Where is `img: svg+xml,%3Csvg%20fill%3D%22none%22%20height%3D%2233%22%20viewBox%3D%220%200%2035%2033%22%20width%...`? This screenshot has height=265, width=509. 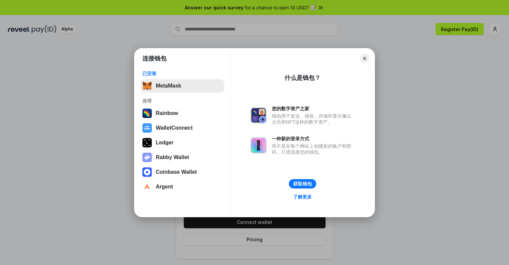 img: svg+xml,%3Csvg%20fill%3D%22none%22%20height%3D%2233%22%20viewBox%3D%220%200%2035%2033%22%20width%... is located at coordinates (147, 86).